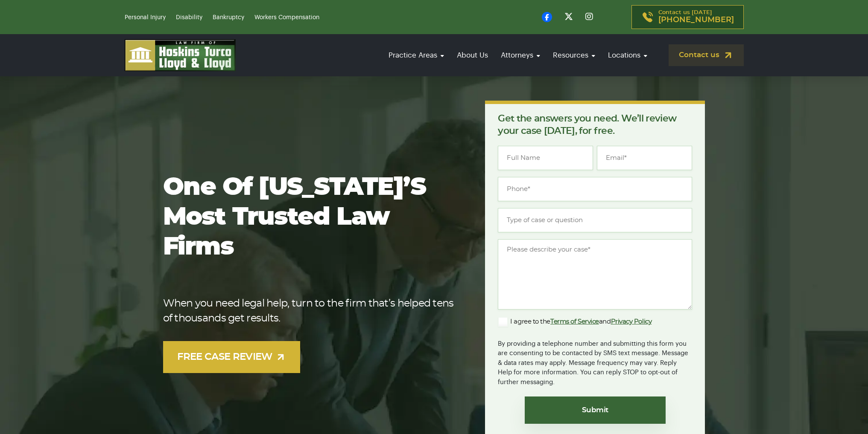 The width and height of the screenshot is (868, 434). Describe the element at coordinates (145, 18) in the screenshot. I see `a: Personal Injury` at that location.